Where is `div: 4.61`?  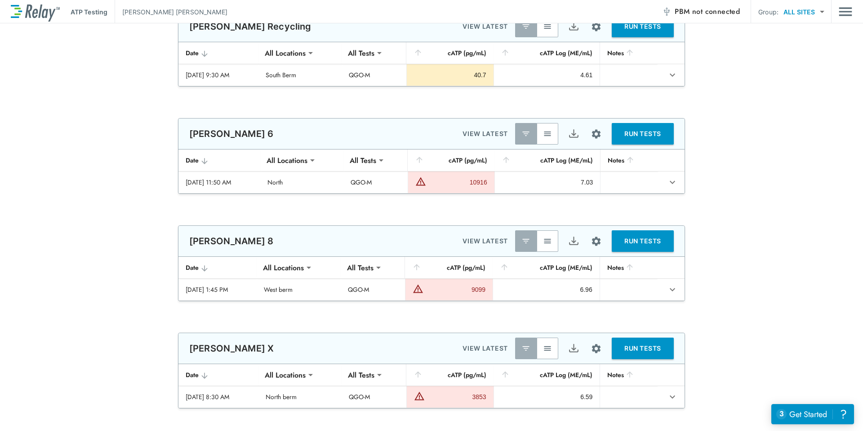
div: 4.61 is located at coordinates (547, 75).